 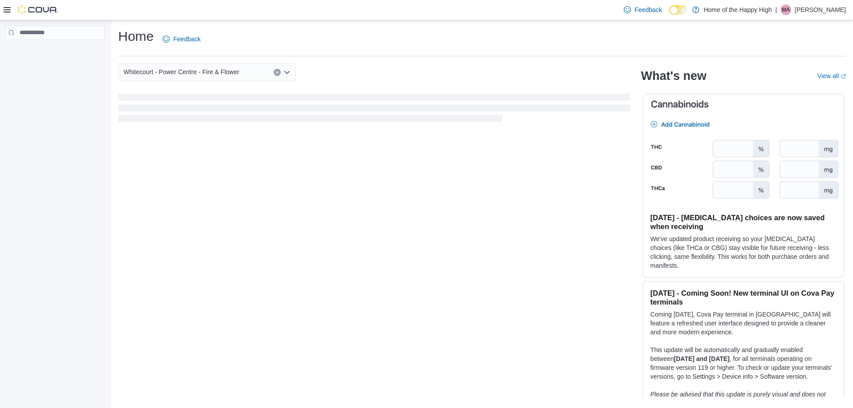 What do you see at coordinates (55, 52) in the screenshot?
I see `nav: Complex example` at bounding box center [55, 52].